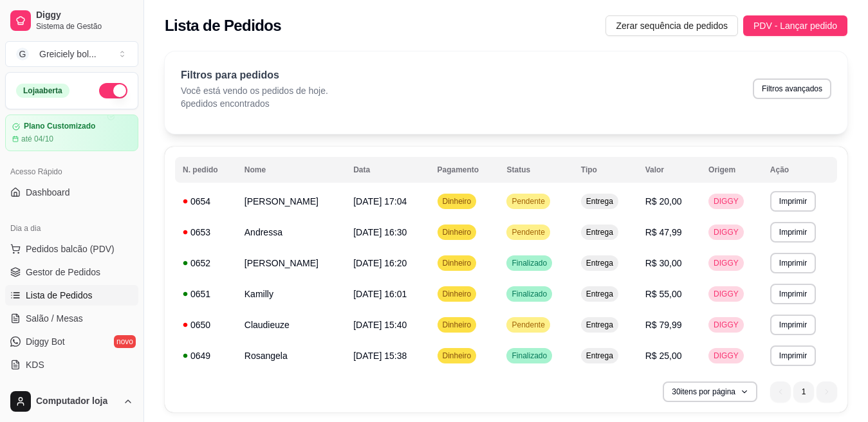 The width and height of the screenshot is (868, 422). I want to click on div: 0654, so click(206, 202).